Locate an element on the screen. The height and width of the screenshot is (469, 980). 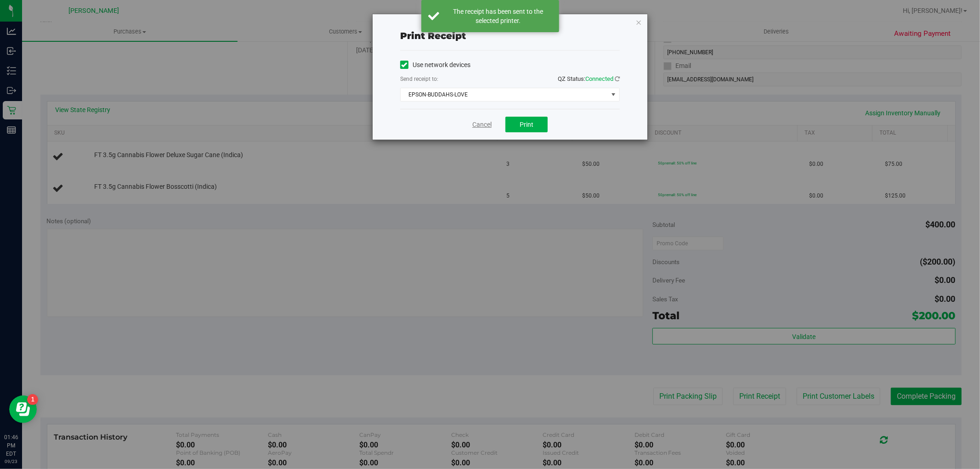
span: Print is located at coordinates (526, 125).